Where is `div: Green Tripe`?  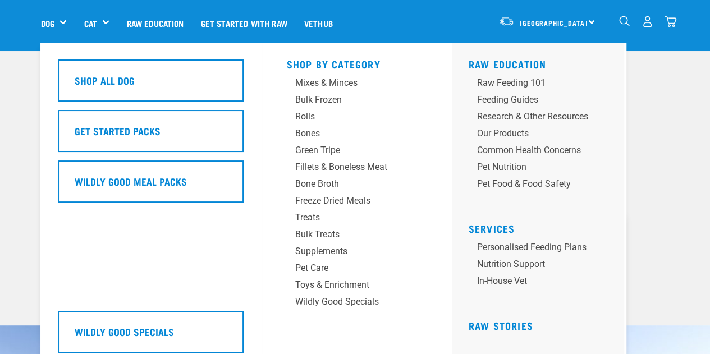 div: Green Tripe is located at coordinates (347, 150).